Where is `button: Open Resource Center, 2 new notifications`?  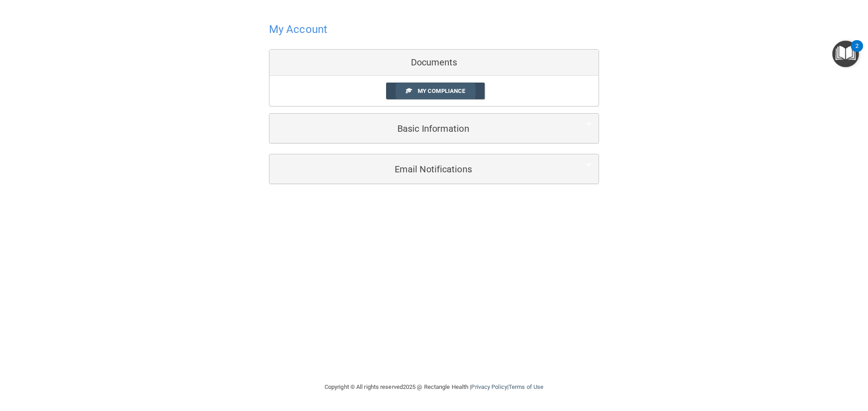
button: Open Resource Center, 2 new notifications is located at coordinates (845, 54).